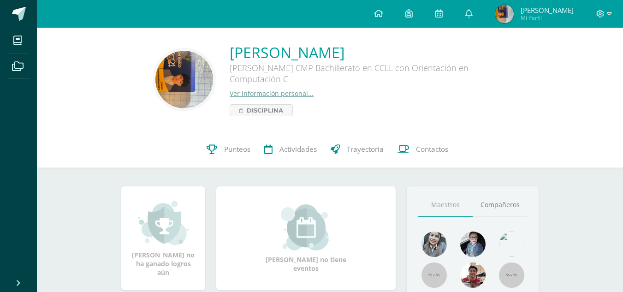  What do you see at coordinates (261, 110) in the screenshot?
I see `a: Disciplina` at bounding box center [261, 110].